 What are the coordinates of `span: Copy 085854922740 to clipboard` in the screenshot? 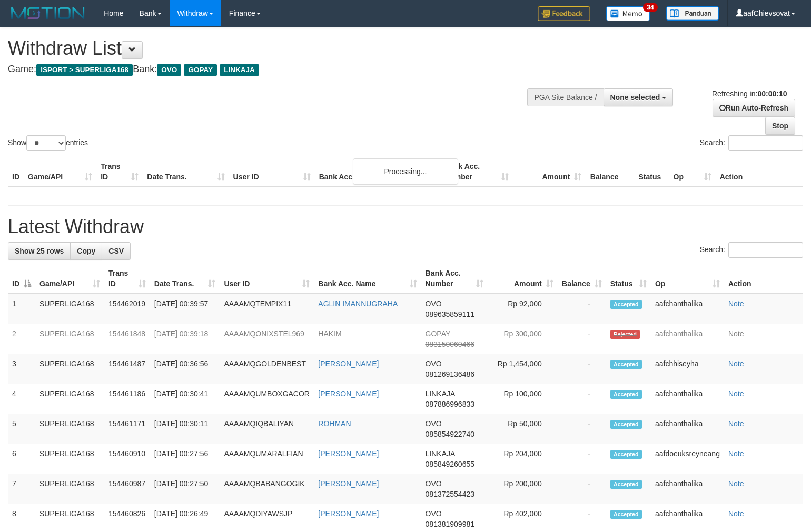 It's located at (450, 435).